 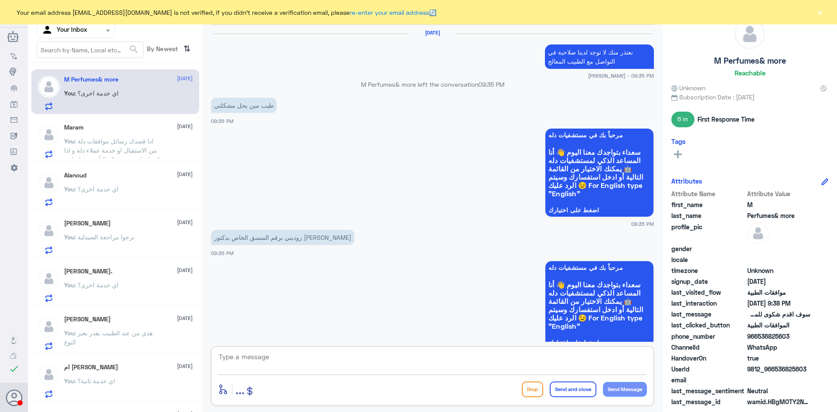 I want to click on span: 2, so click(x=778, y=347).